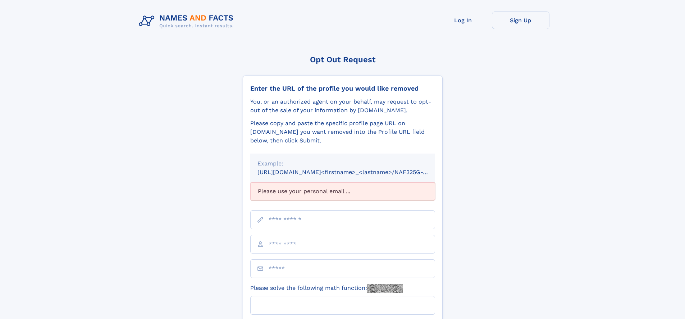  What do you see at coordinates (343, 164) in the screenshot?
I see `div: Example:` at bounding box center [343, 164].